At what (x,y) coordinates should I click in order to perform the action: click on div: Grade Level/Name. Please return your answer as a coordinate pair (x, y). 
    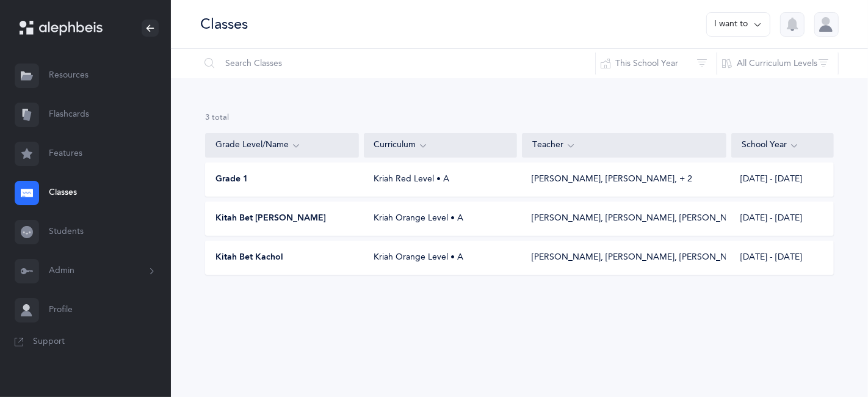
    Looking at the image, I should click on (282, 145).